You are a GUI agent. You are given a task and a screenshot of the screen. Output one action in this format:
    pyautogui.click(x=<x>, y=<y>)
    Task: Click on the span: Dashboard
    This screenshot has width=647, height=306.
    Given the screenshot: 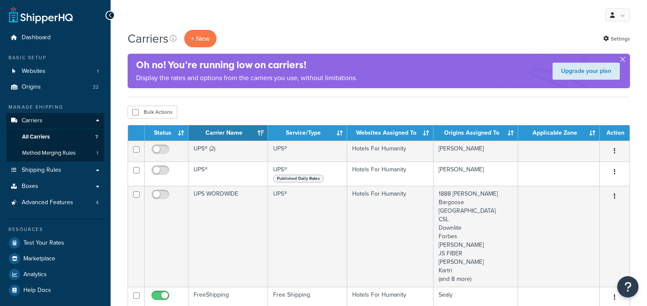 What is the action you would take?
    pyautogui.click(x=36, y=37)
    